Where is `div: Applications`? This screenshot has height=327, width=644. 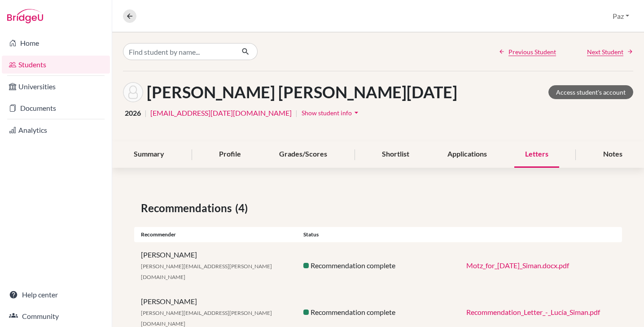
div: Applications is located at coordinates (467, 154).